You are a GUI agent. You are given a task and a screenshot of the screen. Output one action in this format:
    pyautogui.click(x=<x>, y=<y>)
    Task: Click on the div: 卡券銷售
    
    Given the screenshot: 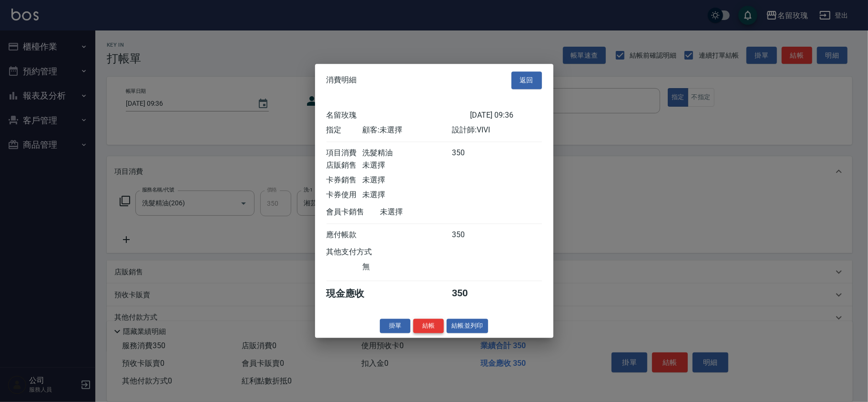 What is the action you would take?
    pyautogui.click(x=344, y=180)
    